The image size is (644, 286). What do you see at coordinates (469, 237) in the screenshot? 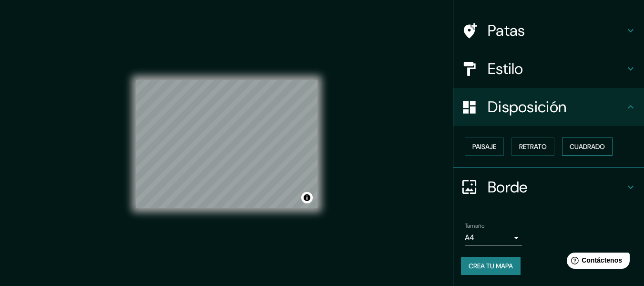
I see `font: A4` at bounding box center [469, 237].